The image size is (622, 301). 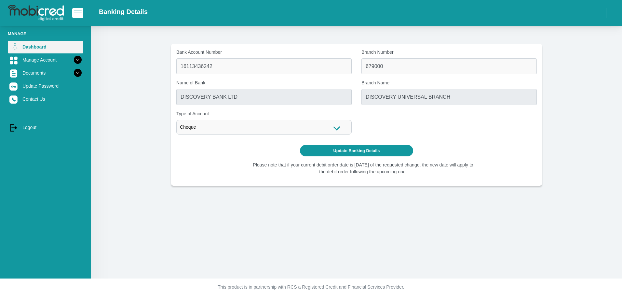 What do you see at coordinates (264, 114) in the screenshot?
I see `label: Type of Account` at bounding box center [264, 114].